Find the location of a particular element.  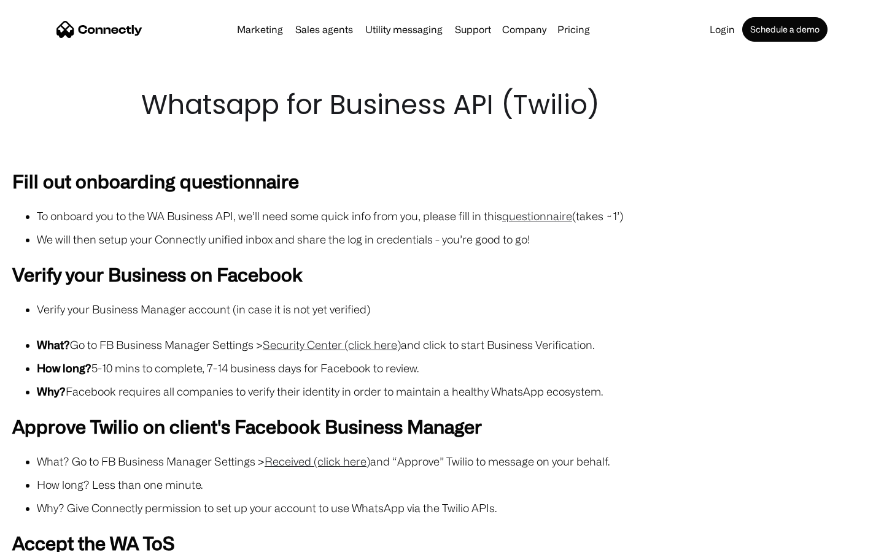

li: Verify your Business Manager account (in case it is not yet verified) is located at coordinates (454, 309).